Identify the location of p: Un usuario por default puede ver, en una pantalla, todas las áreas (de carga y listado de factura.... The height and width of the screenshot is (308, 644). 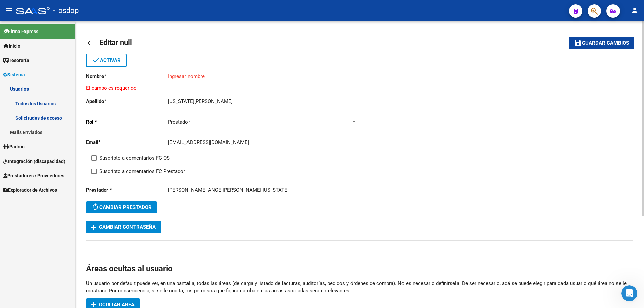
(360, 287).